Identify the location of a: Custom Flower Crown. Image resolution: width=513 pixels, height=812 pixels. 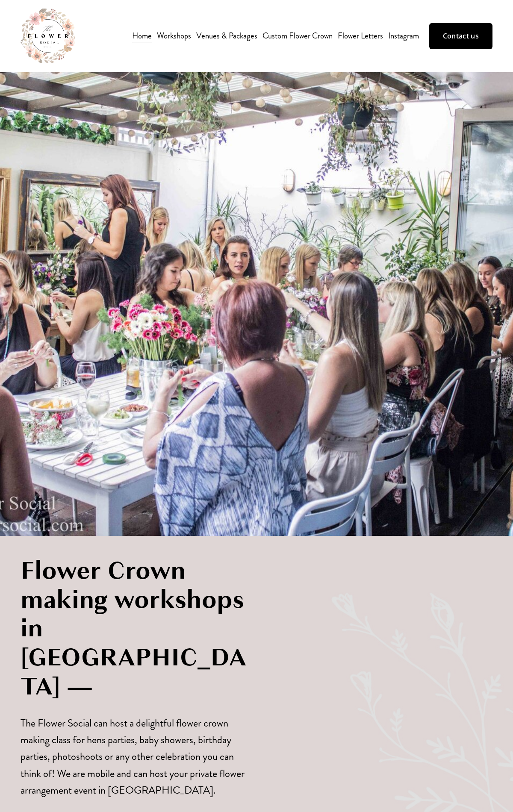
(298, 36).